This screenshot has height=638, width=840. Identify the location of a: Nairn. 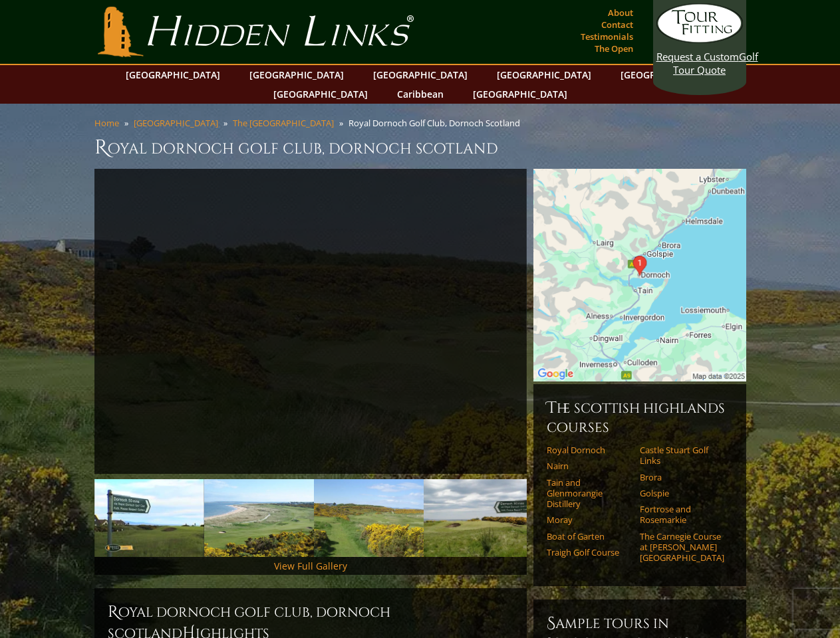
(588, 466).